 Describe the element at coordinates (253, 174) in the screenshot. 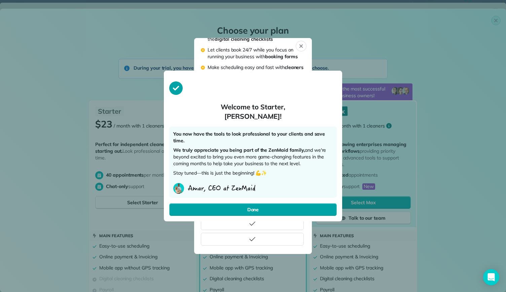

I see `p: Stay tuned—this is just the beginning! 💪✨` at that location.